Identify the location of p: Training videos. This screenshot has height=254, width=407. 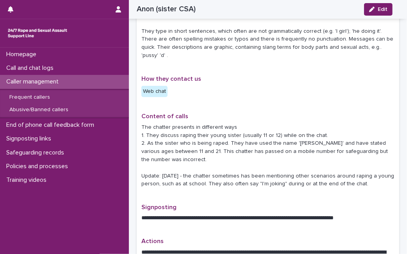
(28, 180).